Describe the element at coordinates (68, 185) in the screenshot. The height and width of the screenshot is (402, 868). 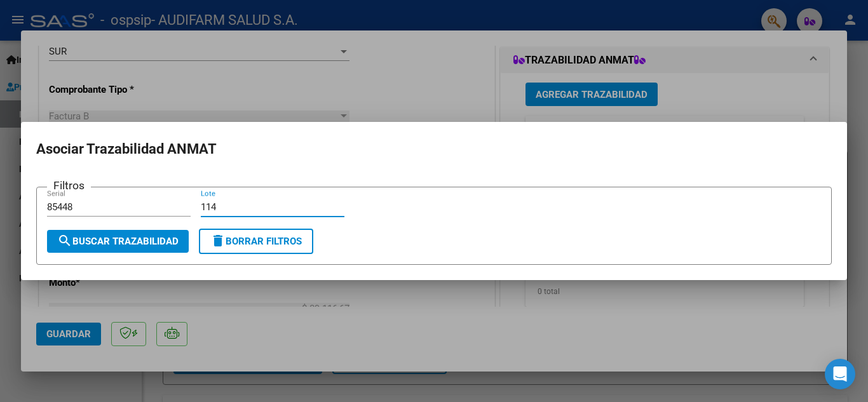
I see `h3: Filtros` at that location.